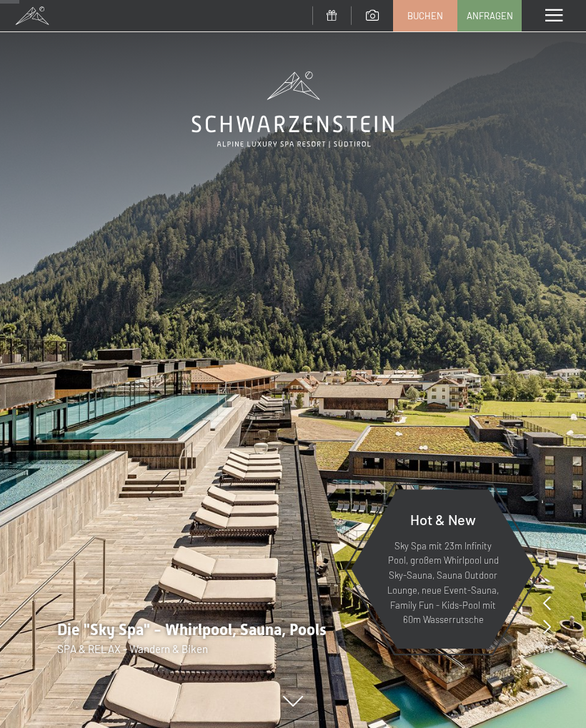 This screenshot has height=728, width=586. What do you see at coordinates (443, 519) in the screenshot?
I see `span: Hot & New` at bounding box center [443, 519].